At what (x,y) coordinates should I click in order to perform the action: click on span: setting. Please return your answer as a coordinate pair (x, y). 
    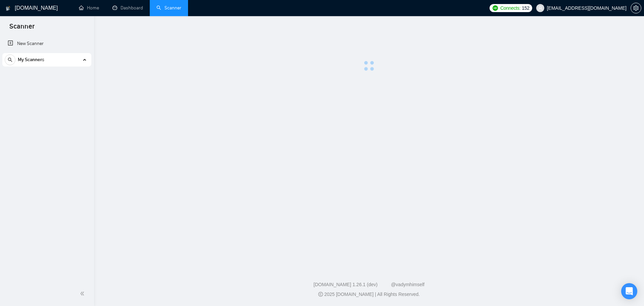
    Looking at the image, I should click on (636, 8).